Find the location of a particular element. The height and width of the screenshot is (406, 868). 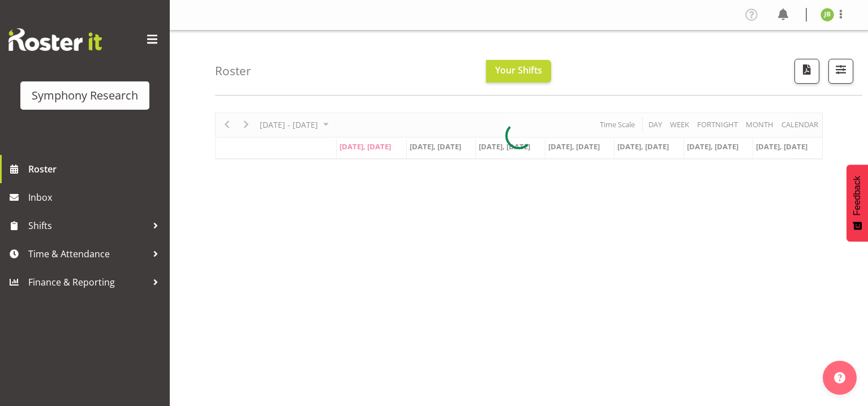

span: Inbox is located at coordinates (96, 197).